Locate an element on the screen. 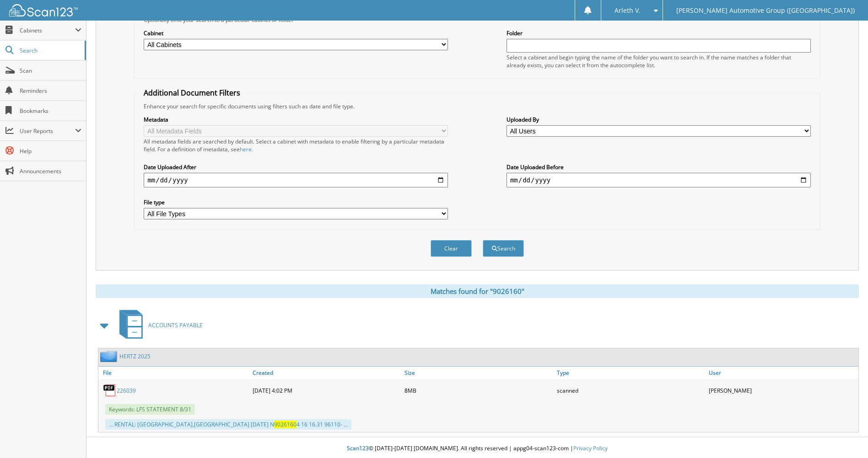 The height and width of the screenshot is (458, 868). div: Enhance your search for specific documents using filters such as date and file type. is located at coordinates (477, 106).